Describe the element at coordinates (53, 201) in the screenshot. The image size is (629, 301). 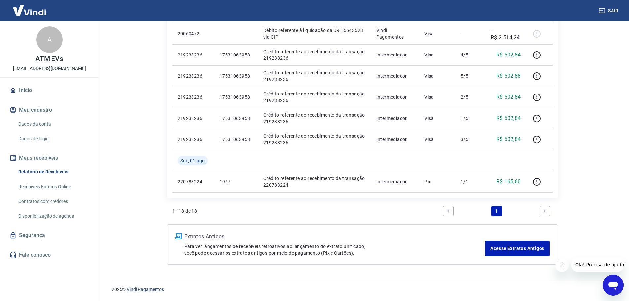
I see `a: Contratos com credores` at that location.